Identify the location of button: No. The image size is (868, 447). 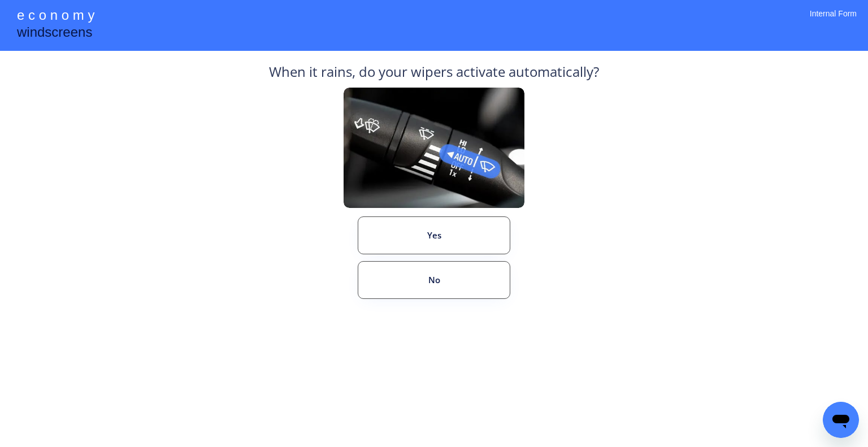
(434, 280).